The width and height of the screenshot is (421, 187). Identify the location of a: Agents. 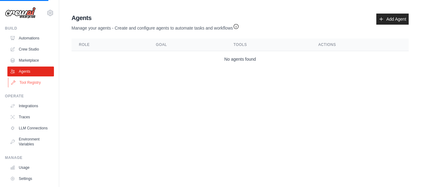
(31, 72).